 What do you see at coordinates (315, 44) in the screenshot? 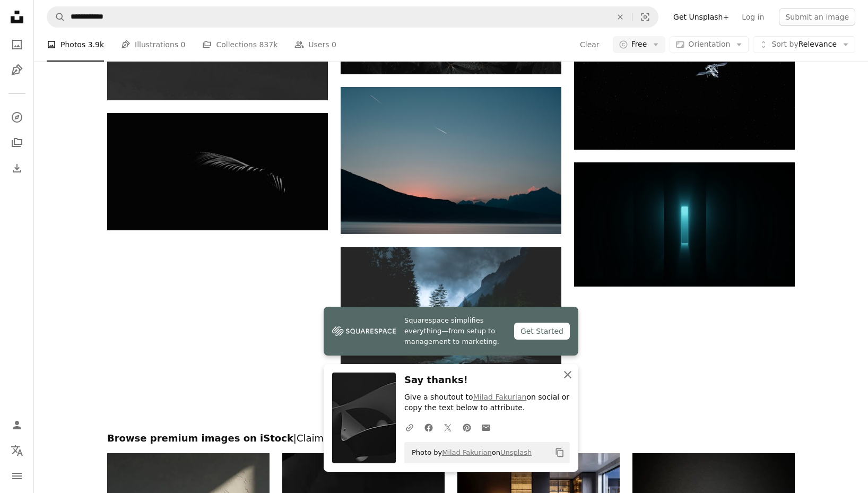
I see `a: Users 0` at bounding box center [315, 44].